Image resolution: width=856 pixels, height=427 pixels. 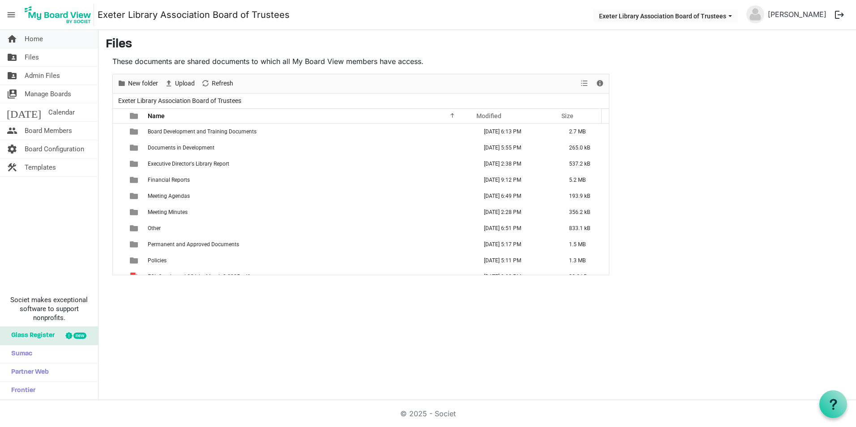 I want to click on td: Policies is template cell column header Name, so click(x=310, y=260).